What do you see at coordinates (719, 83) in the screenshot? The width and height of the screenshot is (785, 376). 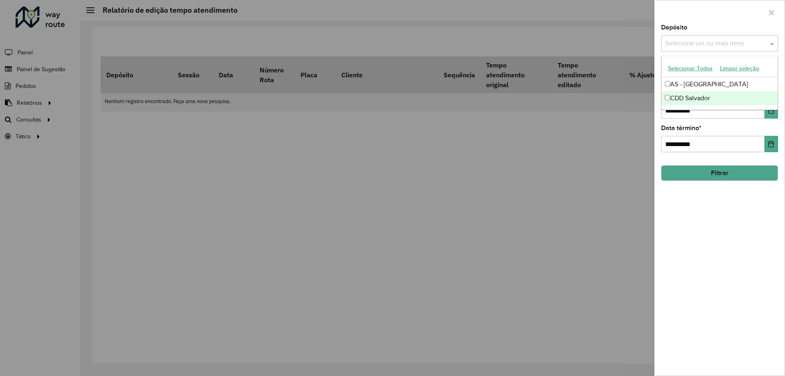 I see `ng-dropdown-panel: Options list` at bounding box center [719, 83].